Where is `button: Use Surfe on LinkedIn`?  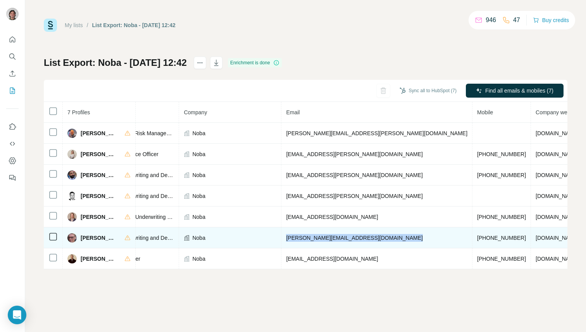 button: Use Surfe on LinkedIn is located at coordinates (12, 127).